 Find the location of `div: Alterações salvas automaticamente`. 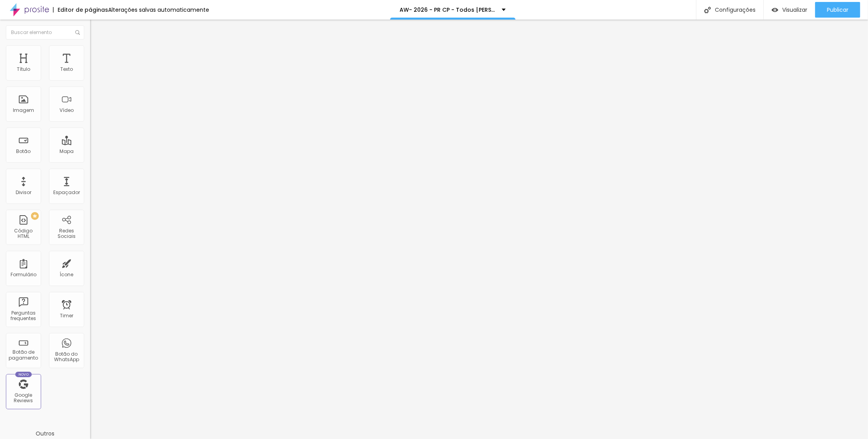

div: Alterações salvas automaticamente is located at coordinates (158, 10).